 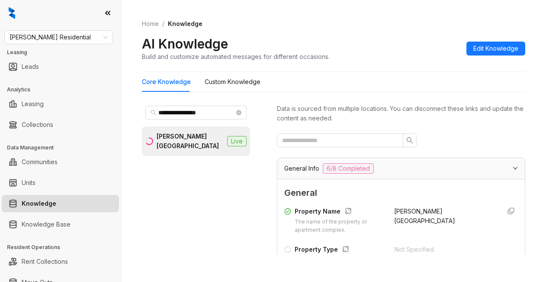 I want to click on div: General Info6/8 Completed, so click(x=401, y=168).